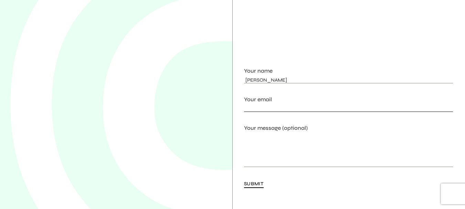  Describe the element at coordinates (254, 184) in the screenshot. I see `button: Submit` at that location.